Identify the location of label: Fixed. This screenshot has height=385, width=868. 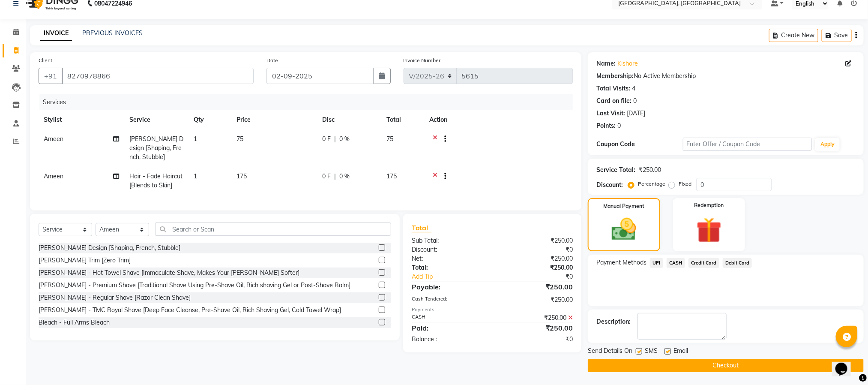
(685, 184).